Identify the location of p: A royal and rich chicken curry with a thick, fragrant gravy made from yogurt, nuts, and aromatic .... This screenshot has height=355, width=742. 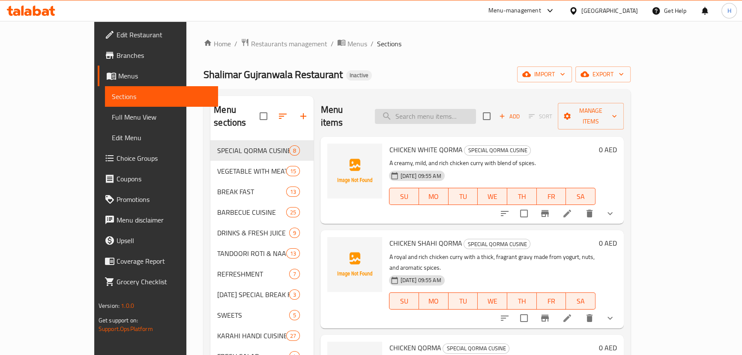
(492, 262).